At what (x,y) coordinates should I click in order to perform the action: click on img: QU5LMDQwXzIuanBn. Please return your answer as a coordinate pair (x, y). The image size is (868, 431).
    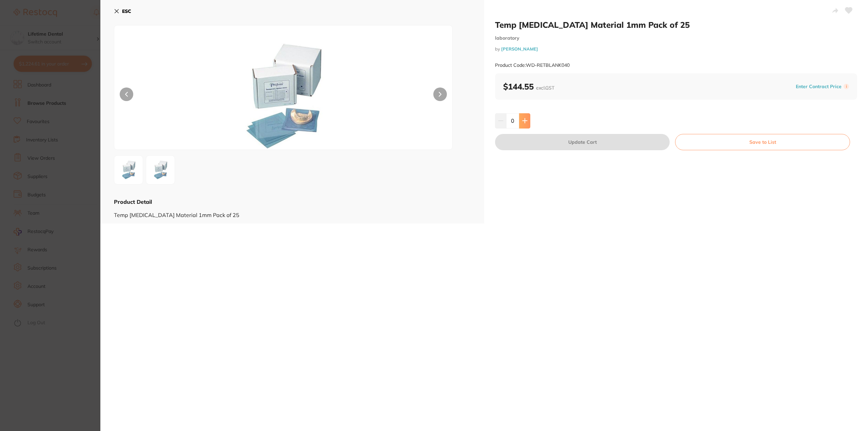
    Looking at the image, I should click on (160, 170).